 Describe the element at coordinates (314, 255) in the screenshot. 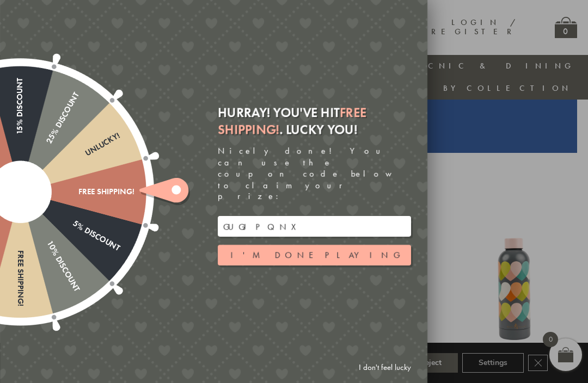

I see `button: I'm done playing` at that location.